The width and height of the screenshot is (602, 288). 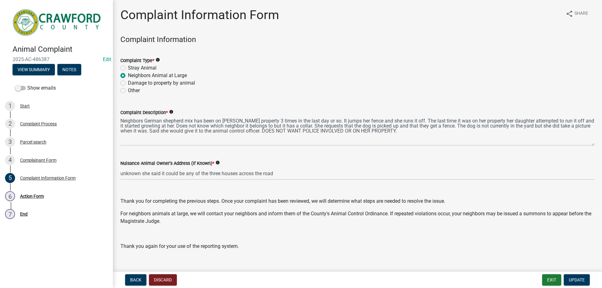 I want to click on span: 2025-AC-486387, so click(x=56, y=59).